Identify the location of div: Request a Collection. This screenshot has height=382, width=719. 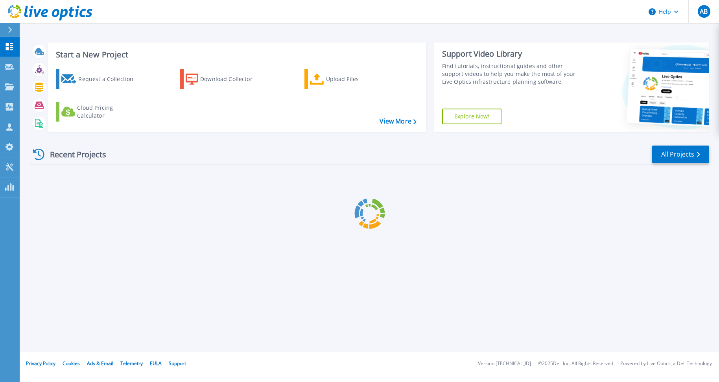
(110, 79).